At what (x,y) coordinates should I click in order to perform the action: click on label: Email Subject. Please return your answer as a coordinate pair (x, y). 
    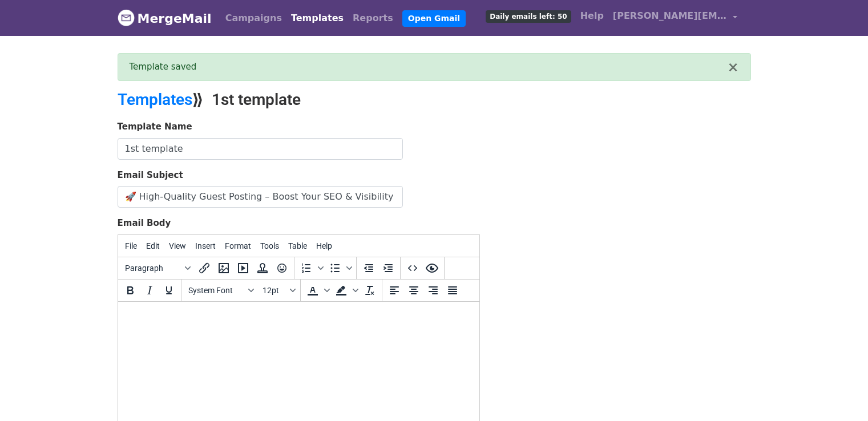
    Looking at the image, I should click on (150, 175).